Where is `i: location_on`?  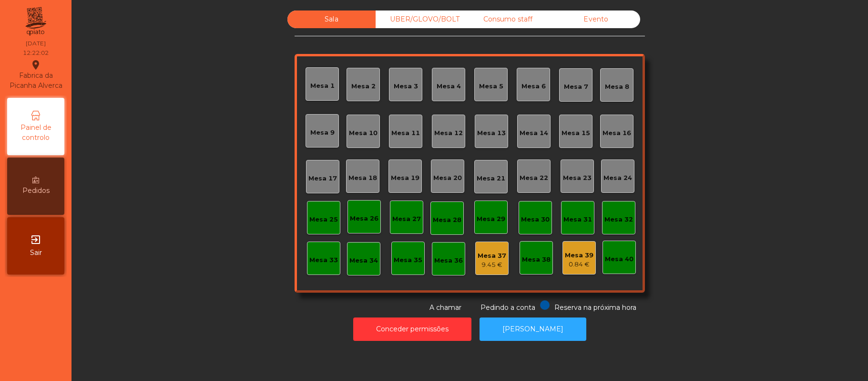 i: location_on is located at coordinates (36, 65).